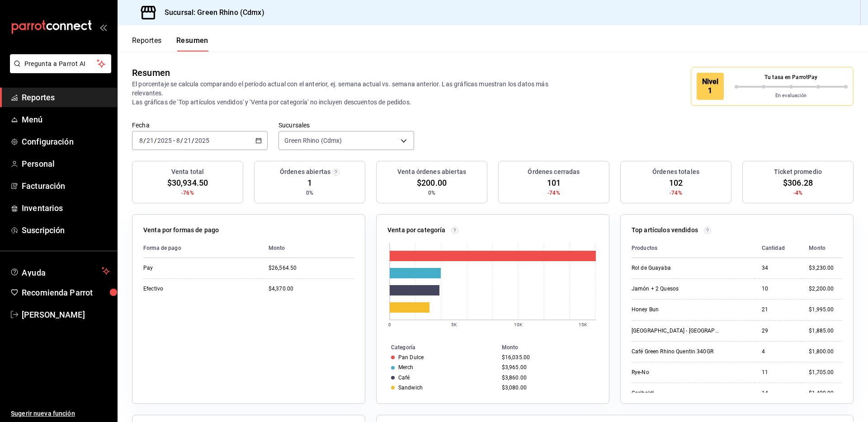 The image size is (868, 422). Describe the element at coordinates (676, 183) in the screenshot. I see `span: 102` at that location.